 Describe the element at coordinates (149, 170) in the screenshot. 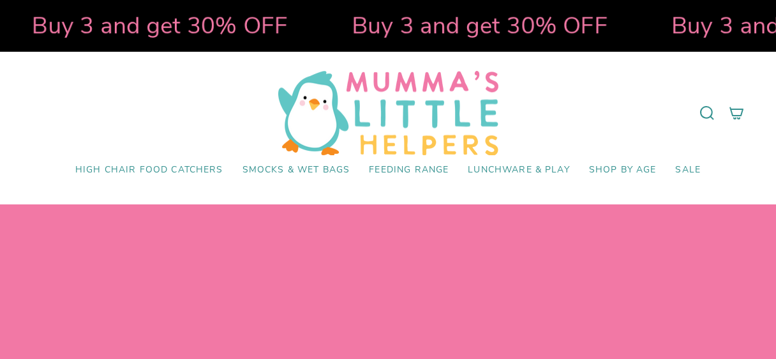

I see `a: High Chair Food Catchers` at that location.